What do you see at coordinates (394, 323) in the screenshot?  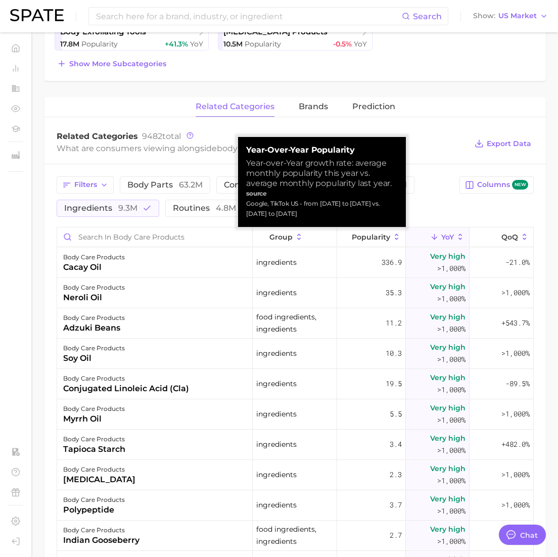 I see `span: 11.2` at bounding box center [394, 323].